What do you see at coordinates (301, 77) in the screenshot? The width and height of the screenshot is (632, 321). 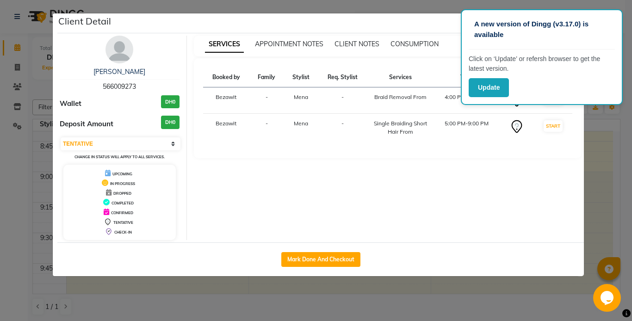 I see `th: Stylist` at bounding box center [301, 77].